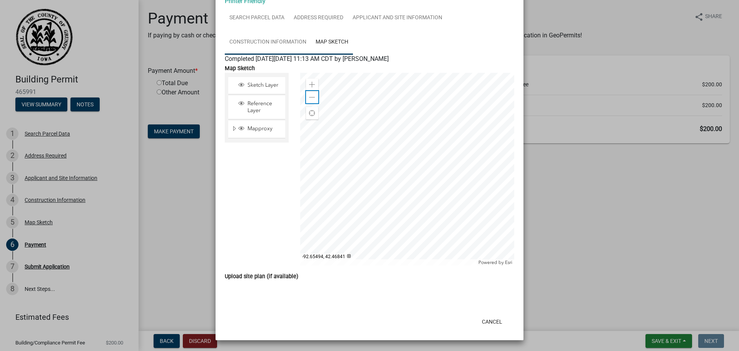 This screenshot has width=739, height=351. What do you see at coordinates (257, 129) in the screenshot?
I see `li: Mapproxy` at bounding box center [257, 129].